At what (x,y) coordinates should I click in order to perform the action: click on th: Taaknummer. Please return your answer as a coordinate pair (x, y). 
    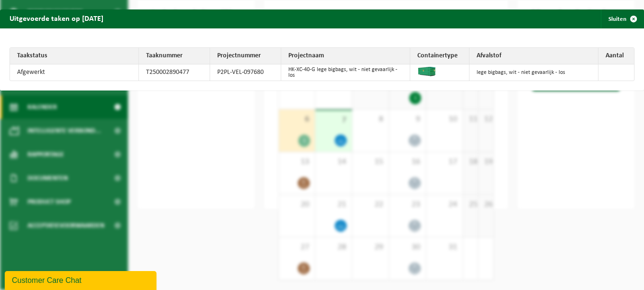
    Looking at the image, I should click on (174, 55).